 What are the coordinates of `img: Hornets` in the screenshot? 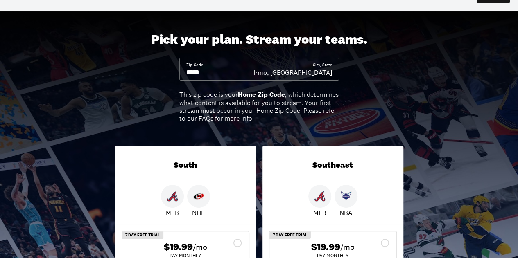 It's located at (346, 197).